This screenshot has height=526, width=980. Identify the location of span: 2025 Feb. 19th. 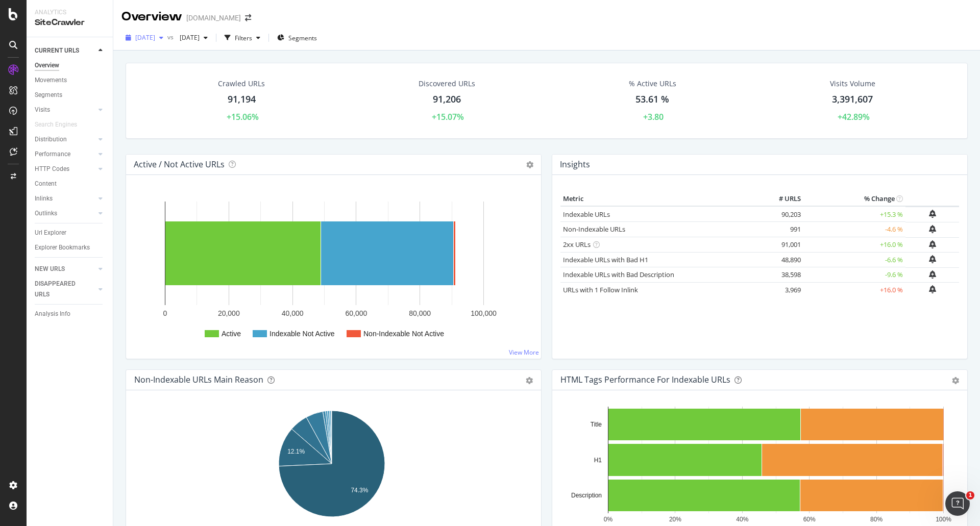
(187, 38).